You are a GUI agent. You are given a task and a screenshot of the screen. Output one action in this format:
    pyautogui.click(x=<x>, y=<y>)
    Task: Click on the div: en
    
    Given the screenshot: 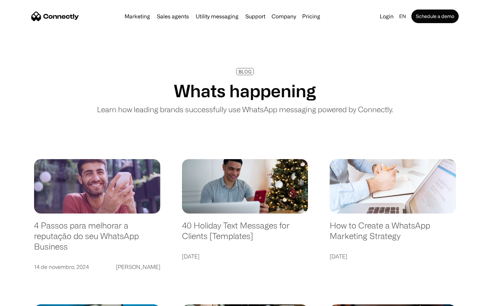 What is the action you would take?
    pyautogui.click(x=403, y=16)
    